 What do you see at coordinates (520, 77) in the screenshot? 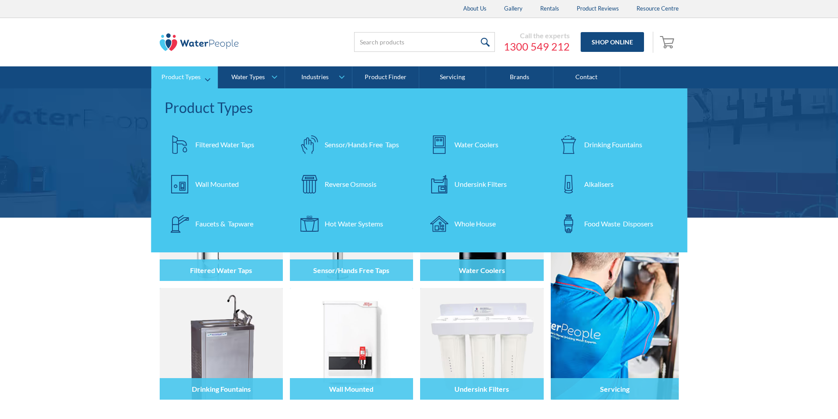
I see `a: Brands` at bounding box center [520, 77].